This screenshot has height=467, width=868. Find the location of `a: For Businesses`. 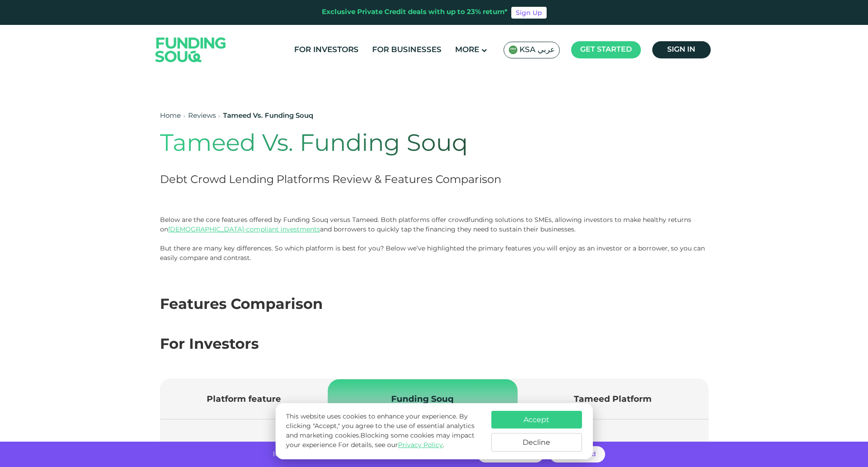

a: For Businesses is located at coordinates (406, 50).